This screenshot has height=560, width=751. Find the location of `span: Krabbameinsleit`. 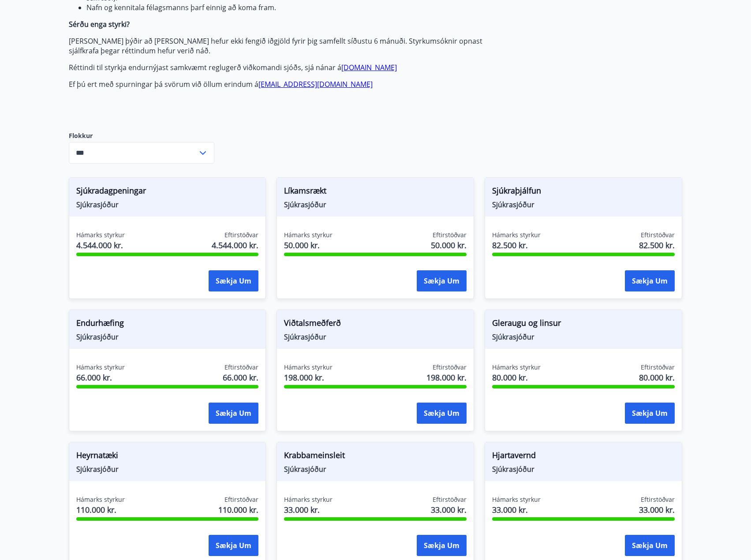

span: Krabbameinsleit is located at coordinates (375, 457).